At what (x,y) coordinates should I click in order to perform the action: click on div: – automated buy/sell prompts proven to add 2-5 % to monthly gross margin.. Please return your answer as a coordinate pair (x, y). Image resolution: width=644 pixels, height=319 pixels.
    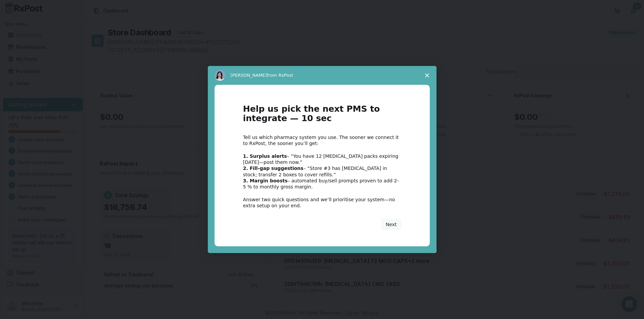
    Looking at the image, I should click on (322, 184).